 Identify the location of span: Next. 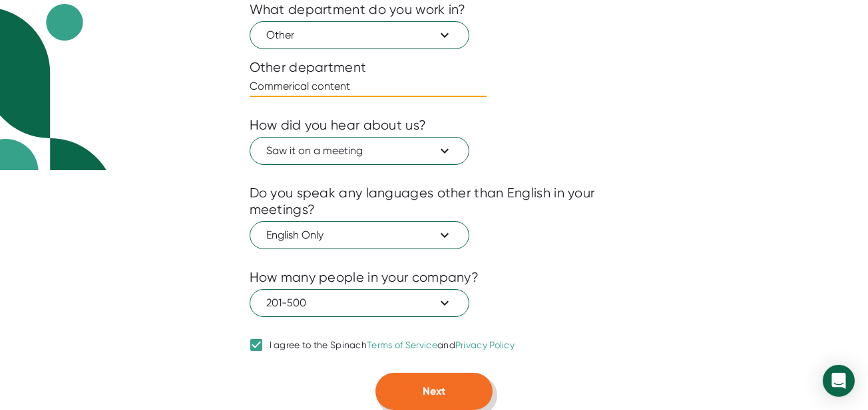
(434, 391).